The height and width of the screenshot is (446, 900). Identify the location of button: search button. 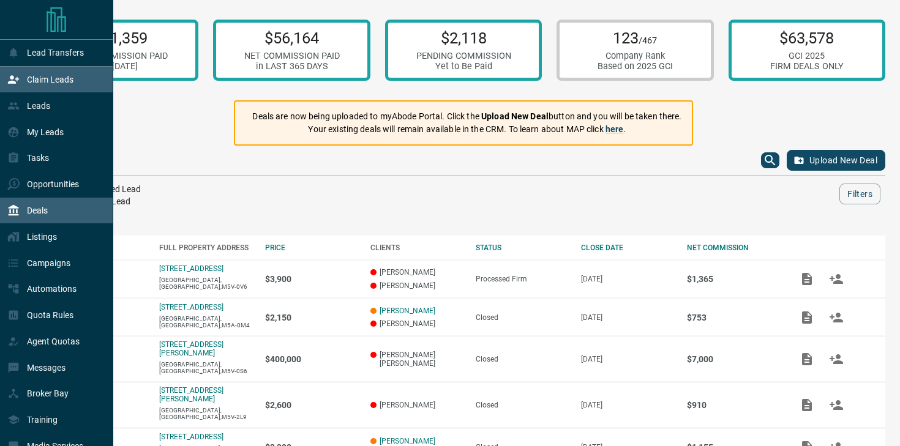
(770, 160).